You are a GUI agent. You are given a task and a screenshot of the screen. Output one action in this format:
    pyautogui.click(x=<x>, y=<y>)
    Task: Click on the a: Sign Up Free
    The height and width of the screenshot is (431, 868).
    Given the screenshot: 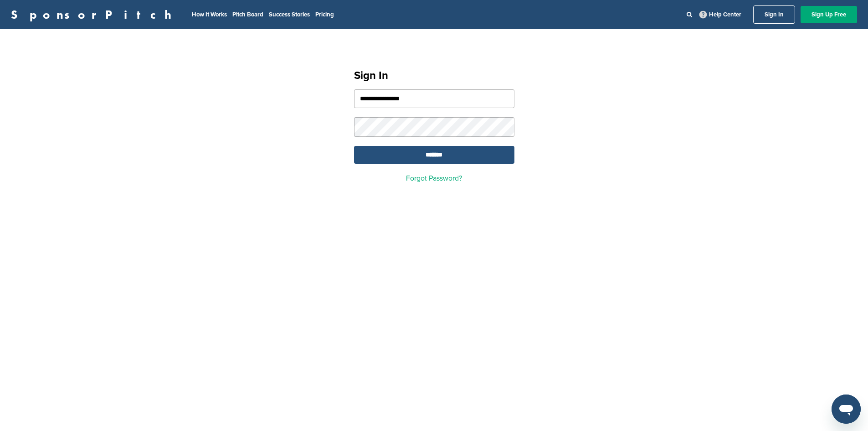 What is the action you would take?
    pyautogui.click(x=829, y=15)
    